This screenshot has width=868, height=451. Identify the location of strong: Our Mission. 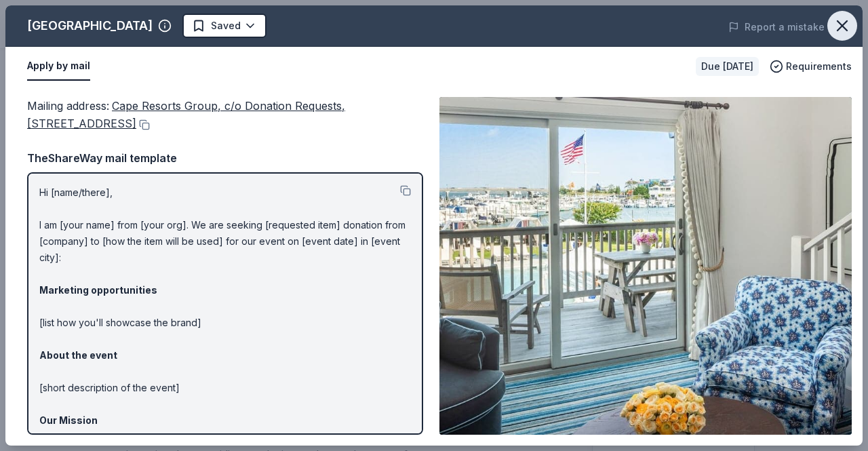
(69, 420).